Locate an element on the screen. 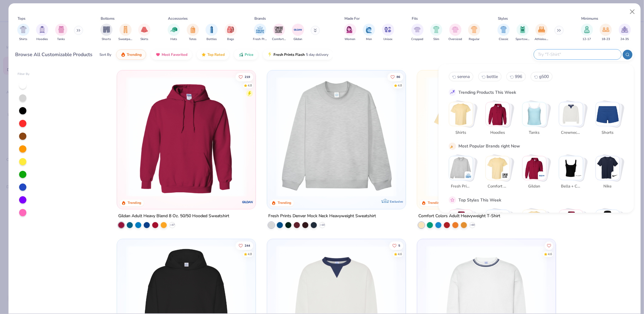 Image resolution: width=644 pixels, height=314 pixels. div: 4.8 is located at coordinates (250, 254).